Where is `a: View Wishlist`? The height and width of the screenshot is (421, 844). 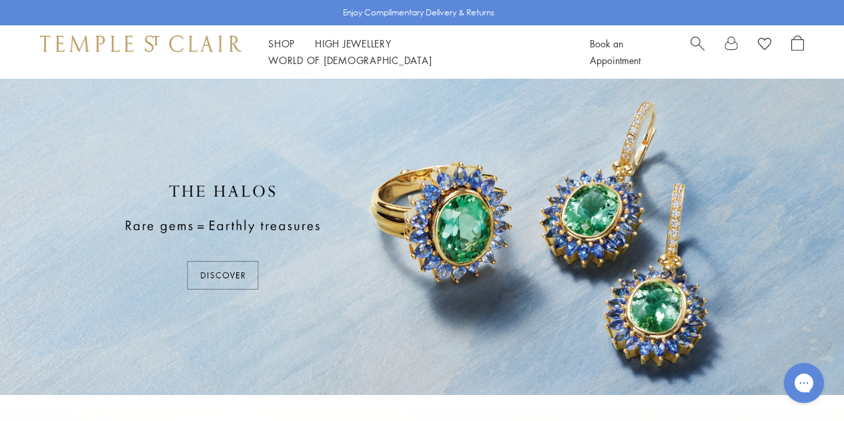
a: View Wishlist is located at coordinates (765, 45).